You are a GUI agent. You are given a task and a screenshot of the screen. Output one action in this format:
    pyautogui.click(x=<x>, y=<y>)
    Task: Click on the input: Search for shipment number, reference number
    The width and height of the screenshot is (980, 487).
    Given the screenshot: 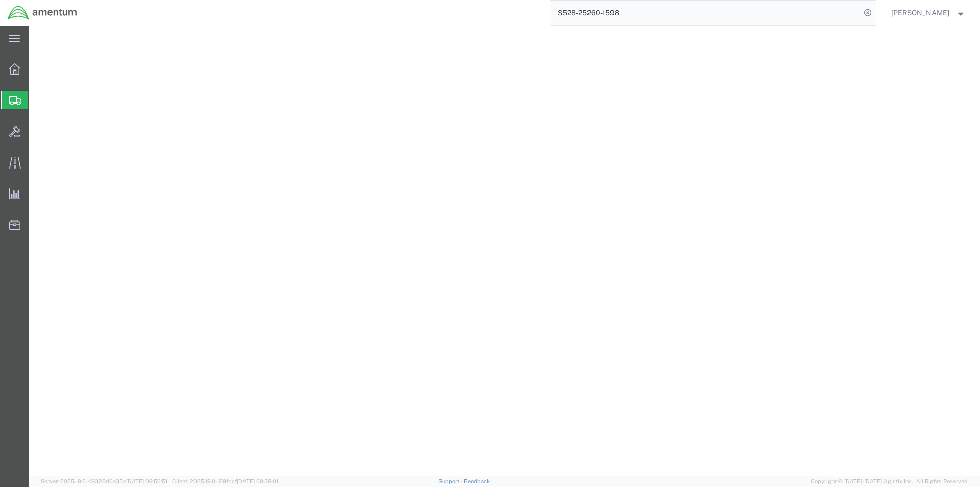 What is the action you would take?
    pyautogui.click(x=706, y=13)
    